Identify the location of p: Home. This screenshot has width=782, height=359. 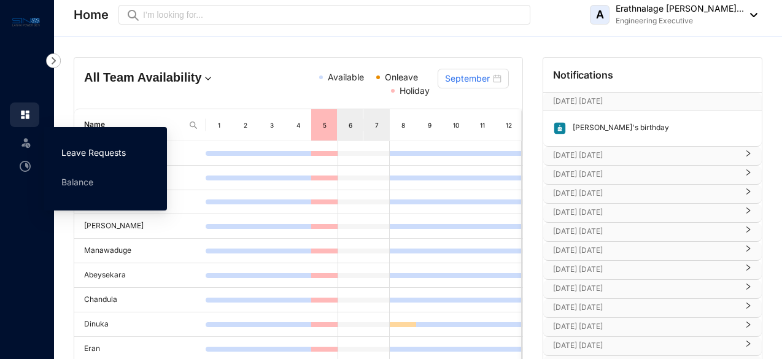
(91, 15).